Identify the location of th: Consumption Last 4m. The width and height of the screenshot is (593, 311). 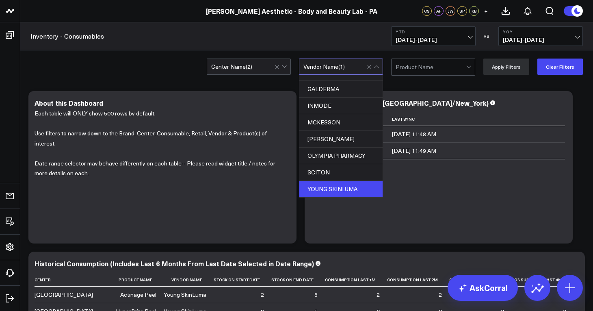
(542, 279).